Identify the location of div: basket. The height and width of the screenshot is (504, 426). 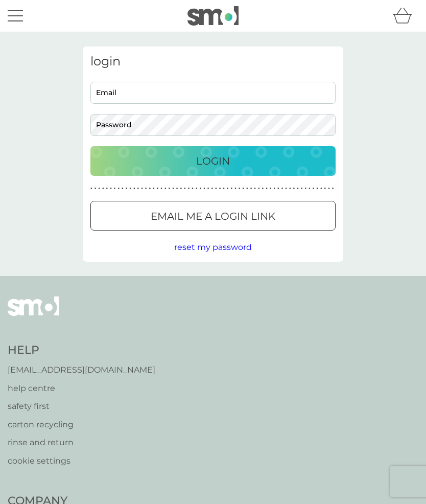
(406, 16).